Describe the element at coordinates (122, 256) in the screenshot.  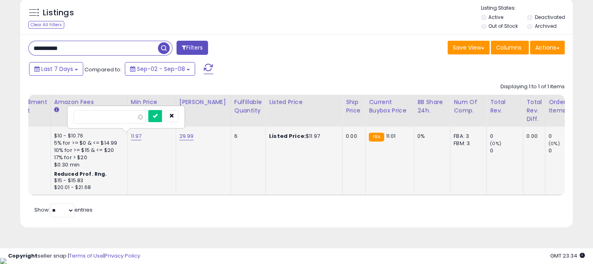
I see `a: Privacy Policy` at that location.